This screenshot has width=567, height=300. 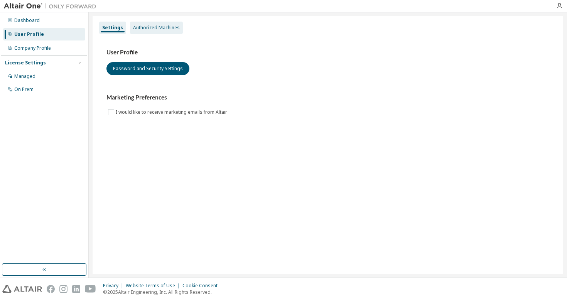 What do you see at coordinates (328, 98) in the screenshot?
I see `h3: Marketing Preferences` at bounding box center [328, 98].